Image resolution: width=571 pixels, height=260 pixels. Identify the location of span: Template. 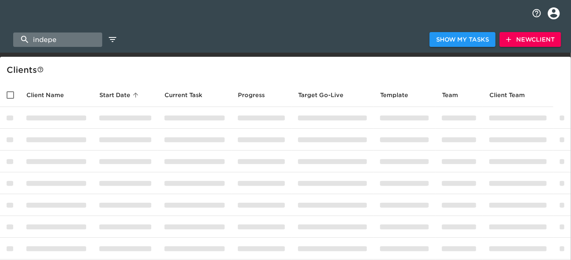
(399, 95).